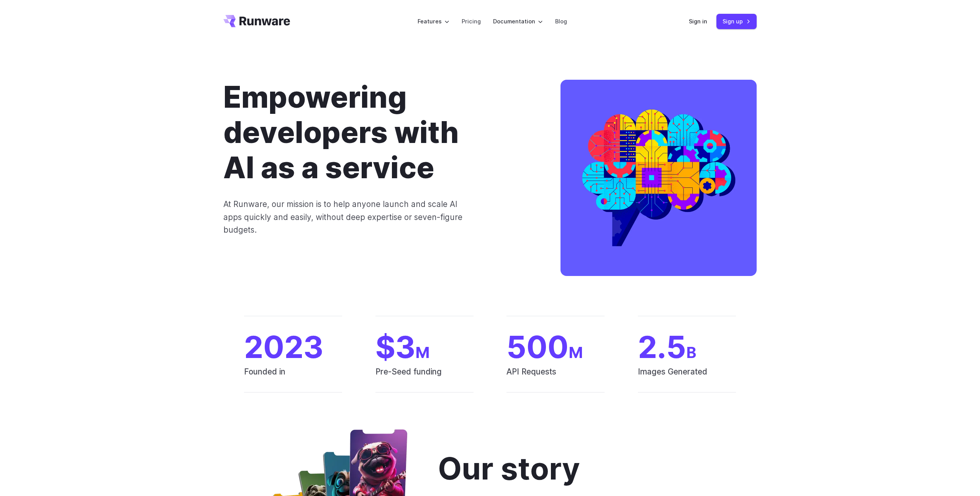 The height and width of the screenshot is (496, 980). Describe the element at coordinates (556, 379) in the screenshot. I see `span: API Requests` at that location.